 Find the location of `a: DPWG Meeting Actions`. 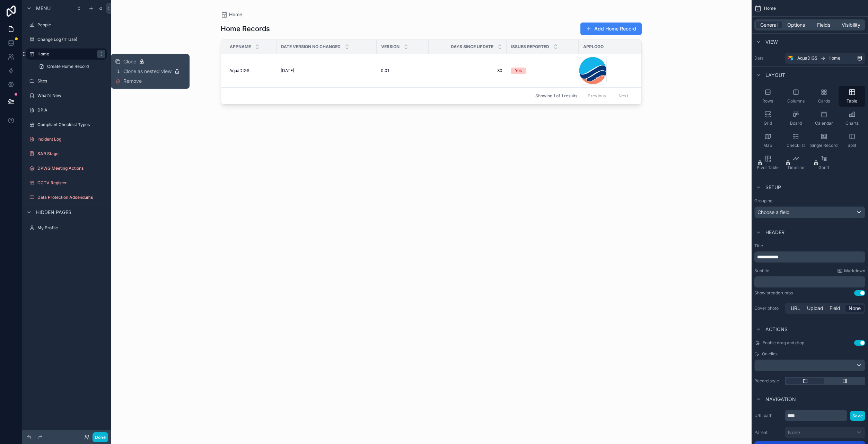

a: DPWG Meeting Actions is located at coordinates (67, 168).